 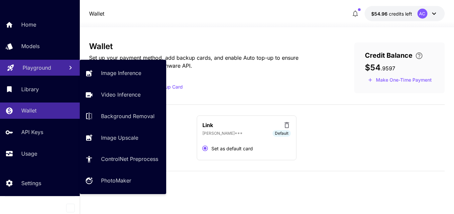 I want to click on div: $54.9597, so click(x=391, y=14).